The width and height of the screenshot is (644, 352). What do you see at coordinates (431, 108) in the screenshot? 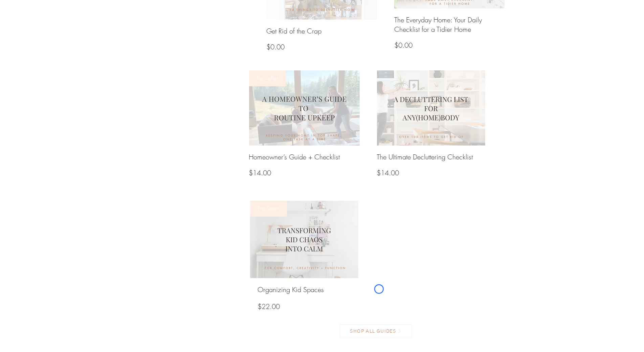
I see `img: The Ultimate Decluttering Checklist` at bounding box center [431, 108].